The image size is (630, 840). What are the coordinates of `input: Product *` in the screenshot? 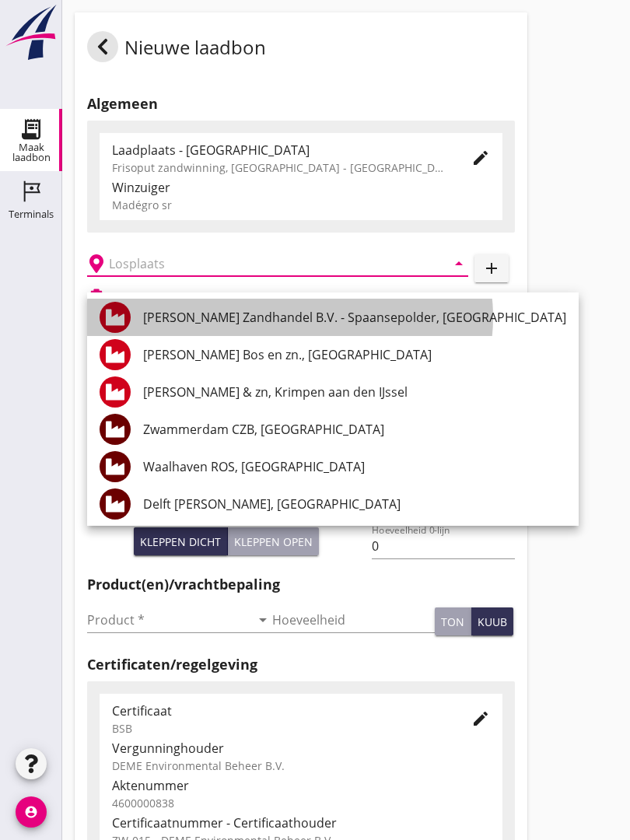 It's located at (168, 620).